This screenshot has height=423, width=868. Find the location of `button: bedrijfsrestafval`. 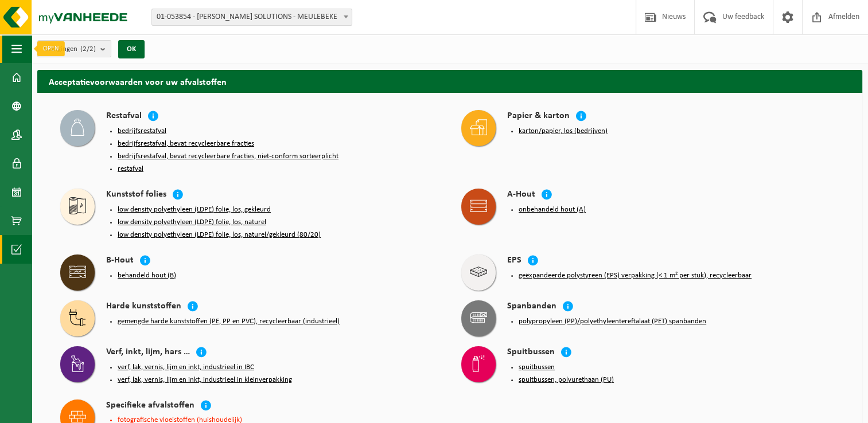

button: bedrijfsrestafval is located at coordinates (141, 131).